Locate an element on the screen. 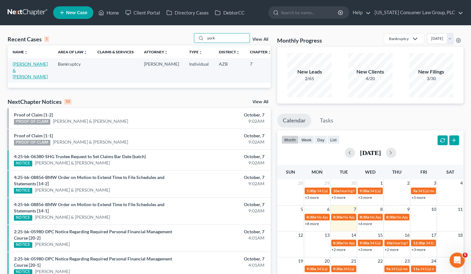  a: +6 more is located at coordinates (365, 224).